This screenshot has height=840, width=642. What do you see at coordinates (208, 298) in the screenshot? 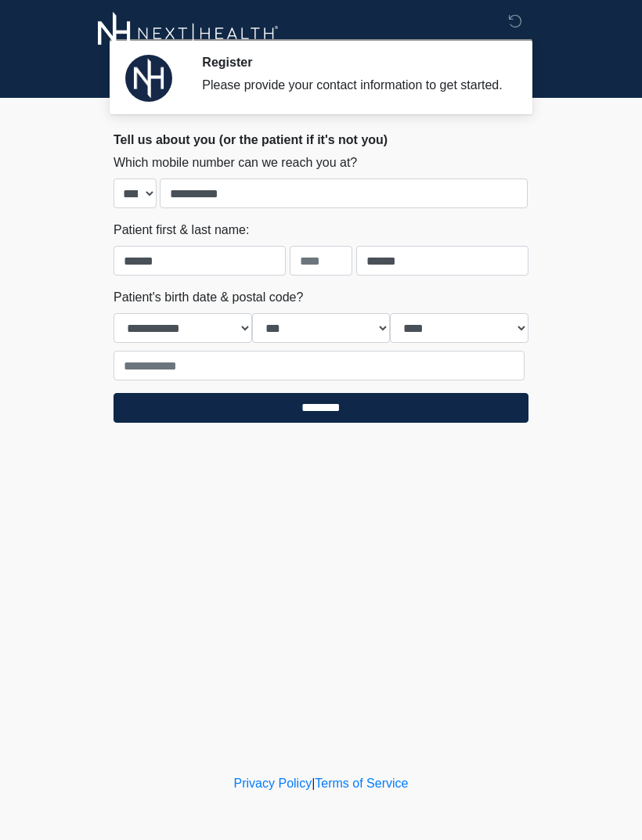
I see `label: Patient's birth date & postal code?` at bounding box center [208, 298].